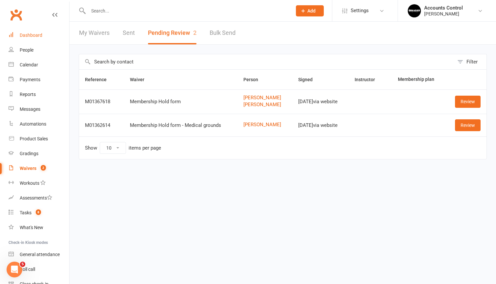 The width and height of the screenshot is (496, 284). I want to click on div: People, so click(27, 50).